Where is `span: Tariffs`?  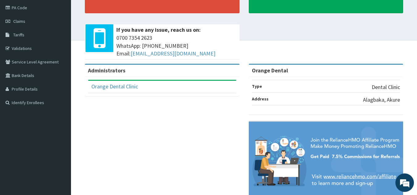
span: Tariffs is located at coordinates (19, 35).